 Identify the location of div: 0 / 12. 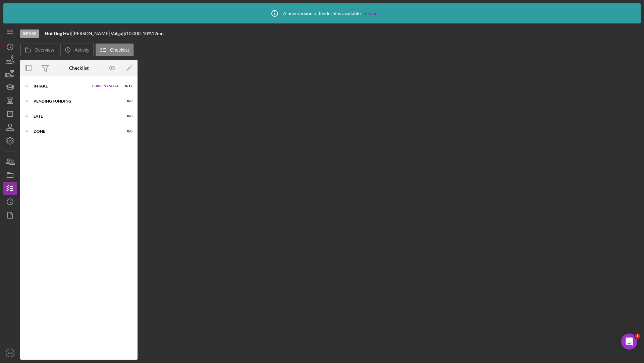
(126, 86).